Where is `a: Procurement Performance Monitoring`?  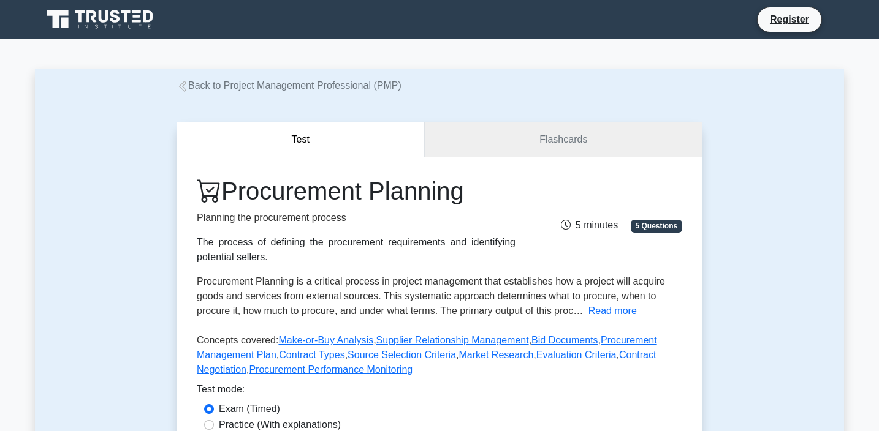
a: Procurement Performance Monitoring is located at coordinates (330, 369).